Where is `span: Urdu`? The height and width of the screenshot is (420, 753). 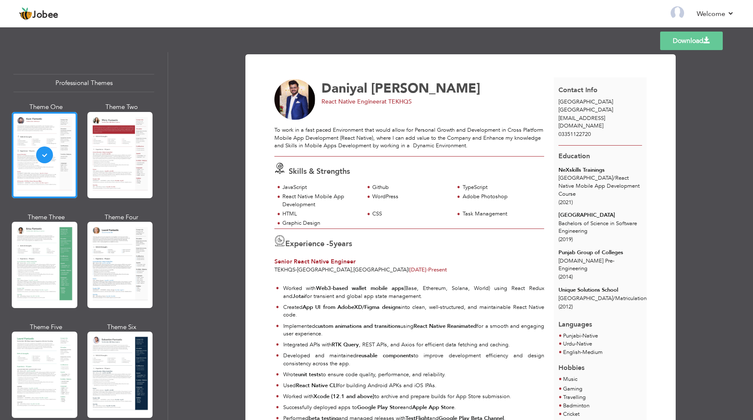 span: Urdu is located at coordinates (569, 344).